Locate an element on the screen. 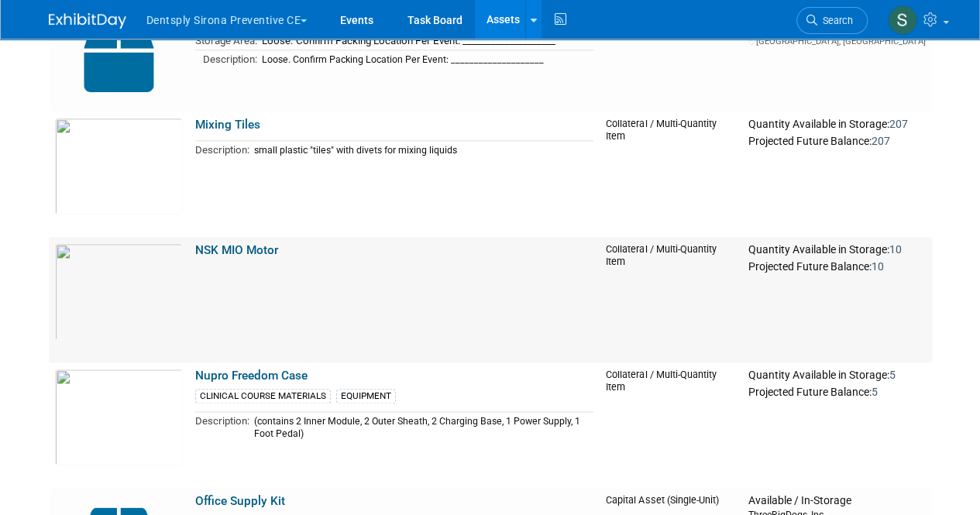 The height and width of the screenshot is (515, 980). div: CLINICAL COURSE MATERIALS is located at coordinates (263, 396).